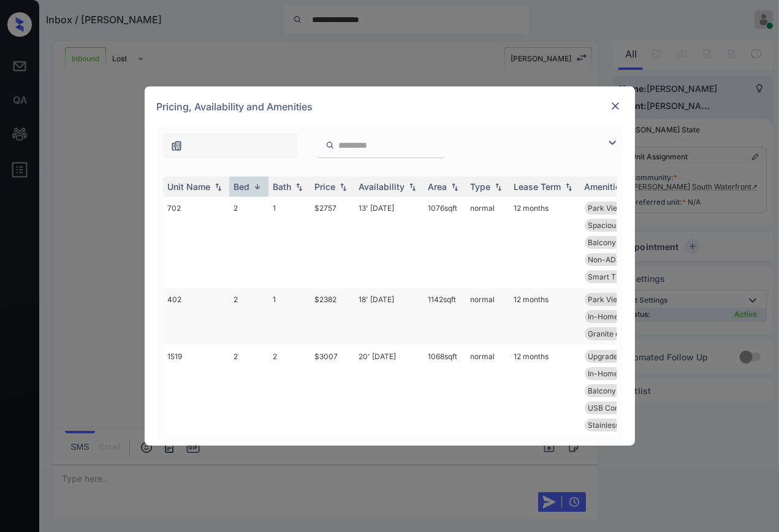 The height and width of the screenshot is (532, 779). What do you see at coordinates (618, 390) in the screenshot?
I see `span: Balcony - Extra...` at bounding box center [618, 390].